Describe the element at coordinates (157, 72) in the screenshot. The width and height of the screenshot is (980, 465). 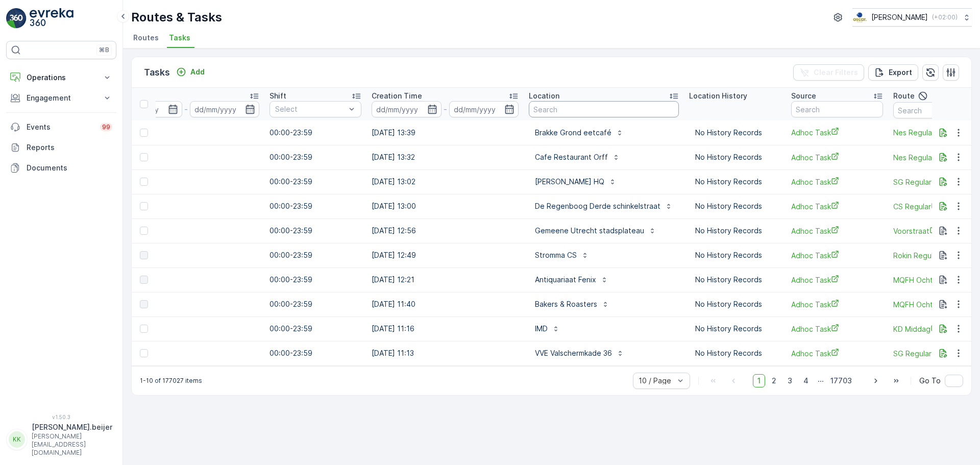
I see `p: Tasks` at that location.